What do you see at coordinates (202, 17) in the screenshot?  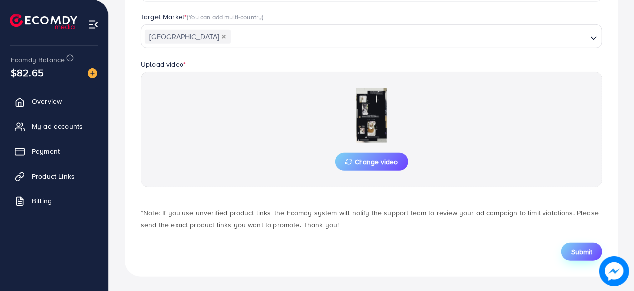 I see `label: Target Market` at bounding box center [202, 17].